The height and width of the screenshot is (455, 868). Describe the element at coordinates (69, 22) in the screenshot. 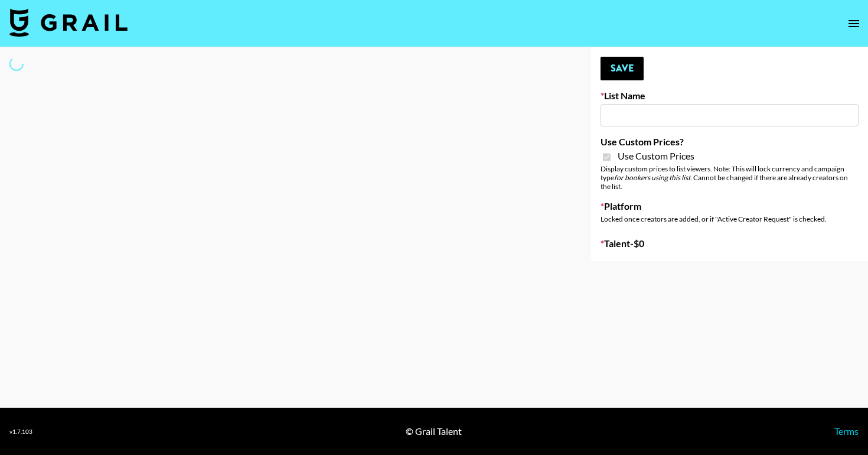

I see `img: Grail Talent` at that location.